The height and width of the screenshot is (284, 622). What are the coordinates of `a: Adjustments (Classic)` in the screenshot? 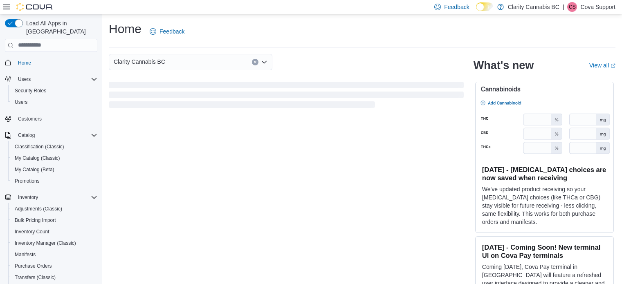 It's located at (38, 209).